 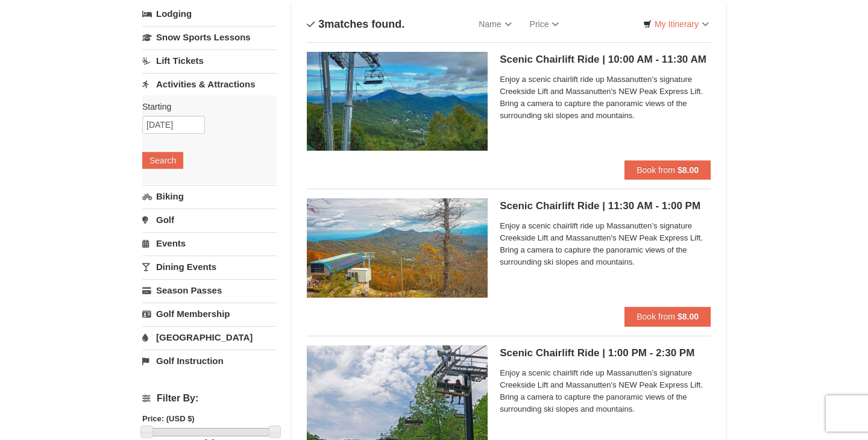 I want to click on a: Golf Instruction, so click(x=209, y=361).